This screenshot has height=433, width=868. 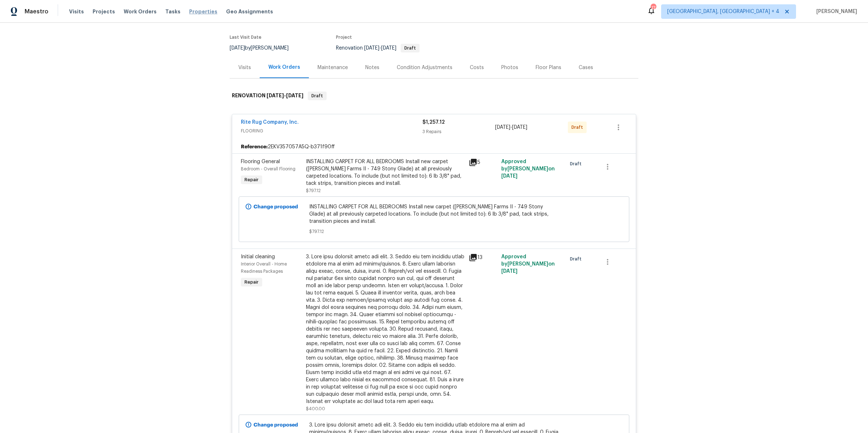 I want to click on div: Maintenance, so click(x=333, y=68).